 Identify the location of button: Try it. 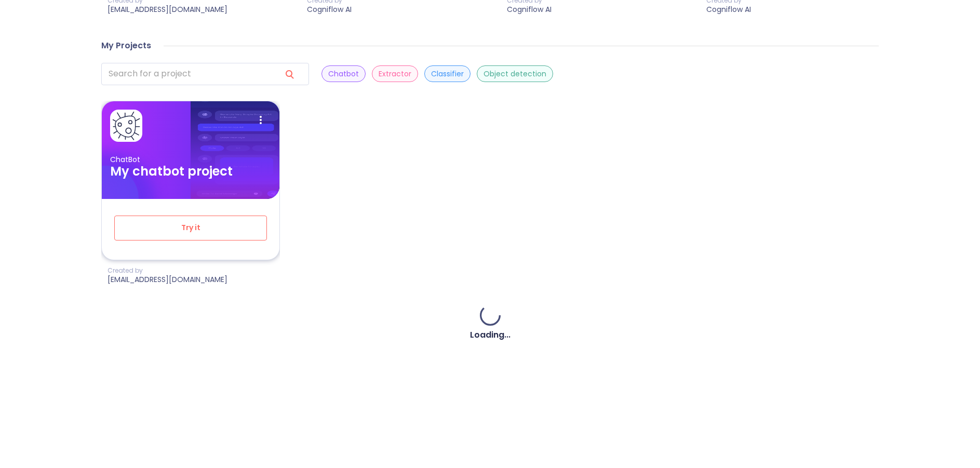
(191, 228).